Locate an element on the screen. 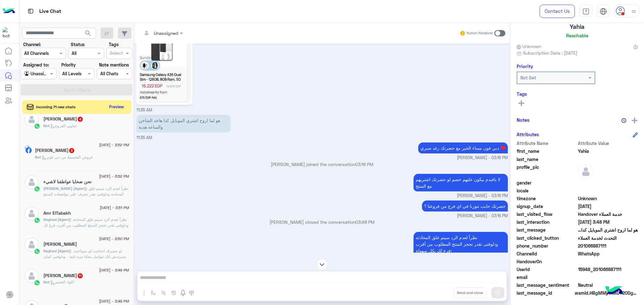  img: Logo is located at coordinates (9, 11).